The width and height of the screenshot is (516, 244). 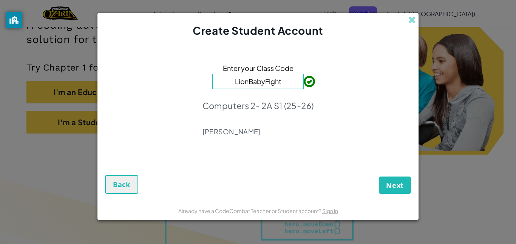 What do you see at coordinates (395, 186) in the screenshot?
I see `button: Next` at bounding box center [395, 186].